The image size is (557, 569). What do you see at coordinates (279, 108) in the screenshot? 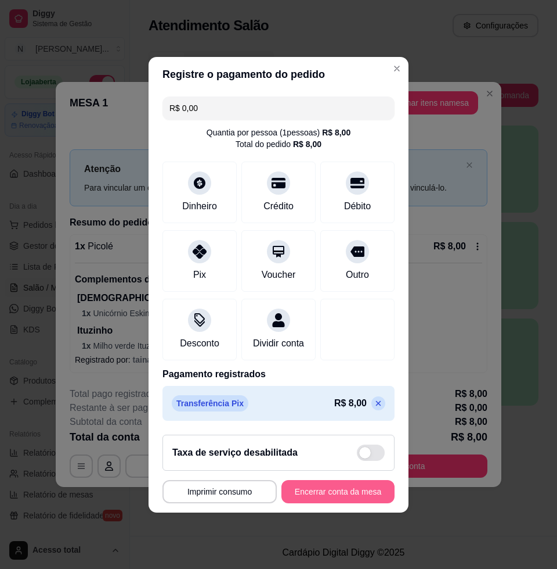
I see `input: Ex.: hambúrguer de cordeiro` at bounding box center [279, 108].